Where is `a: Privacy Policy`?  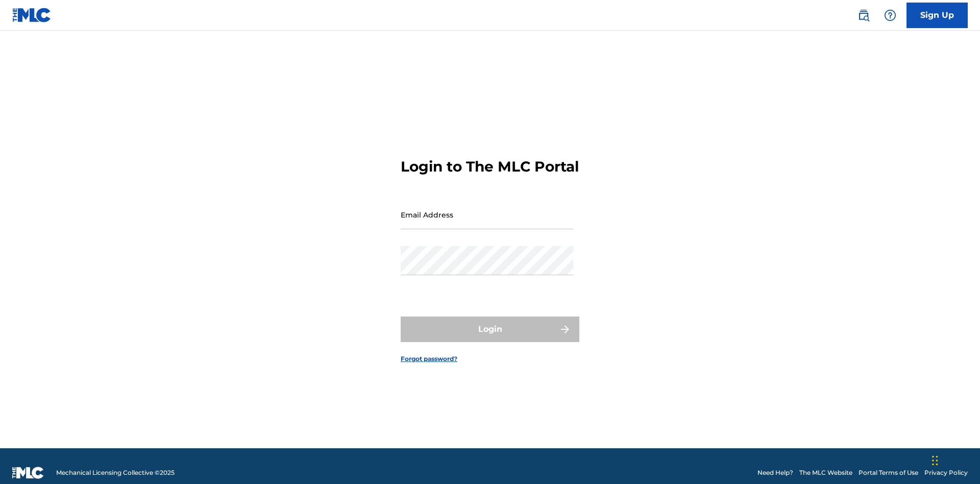 a: Privacy Policy is located at coordinates (946, 473).